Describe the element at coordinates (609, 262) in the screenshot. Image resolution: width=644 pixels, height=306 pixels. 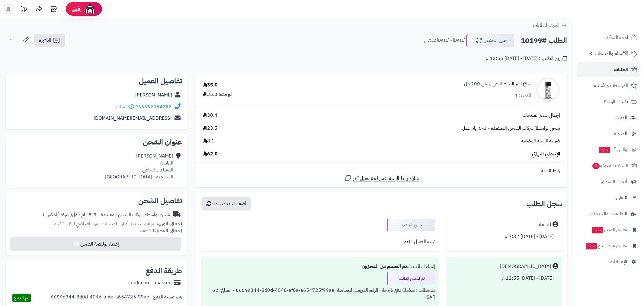
I see `a: الإعدادات` at that location.